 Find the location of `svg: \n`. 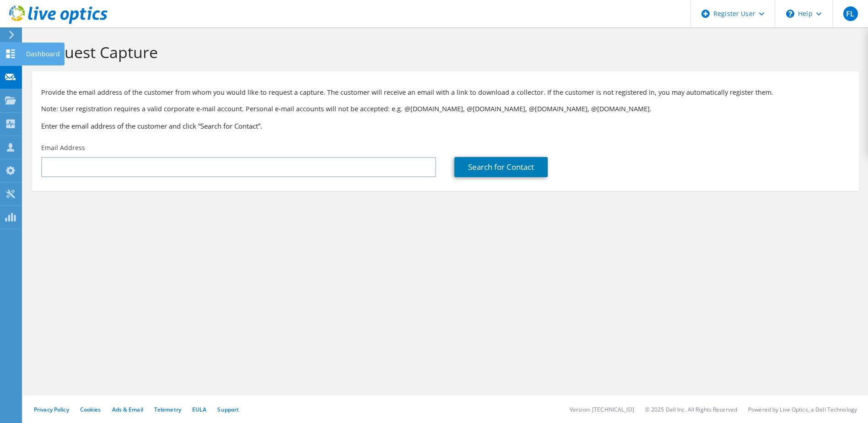

svg: \n is located at coordinates (790, 13).